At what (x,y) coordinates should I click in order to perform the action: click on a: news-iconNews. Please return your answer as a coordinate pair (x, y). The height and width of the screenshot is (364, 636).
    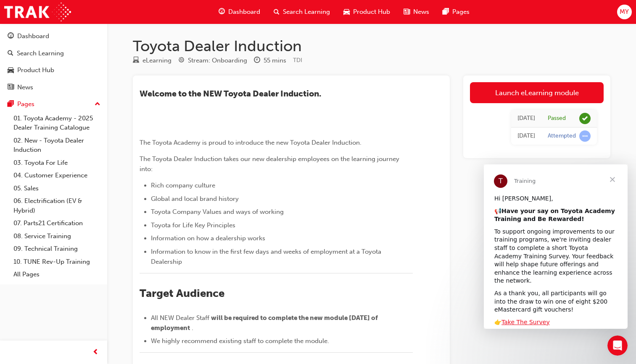
    Looking at the image, I should click on (416, 12).